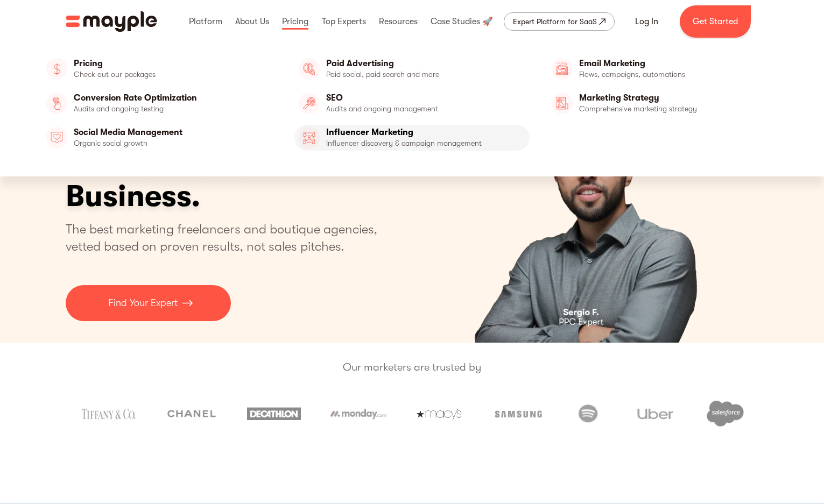  I want to click on a: Find Your Expert, so click(148, 303).